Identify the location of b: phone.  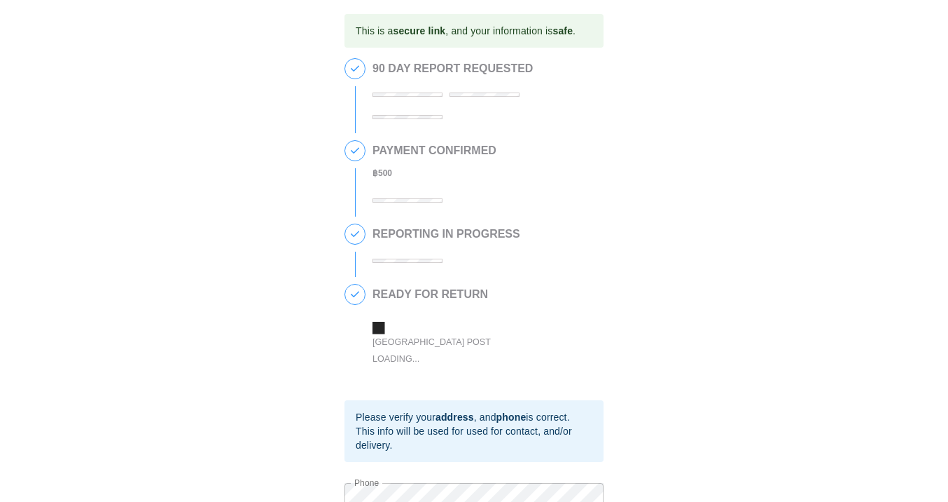
(511, 417).